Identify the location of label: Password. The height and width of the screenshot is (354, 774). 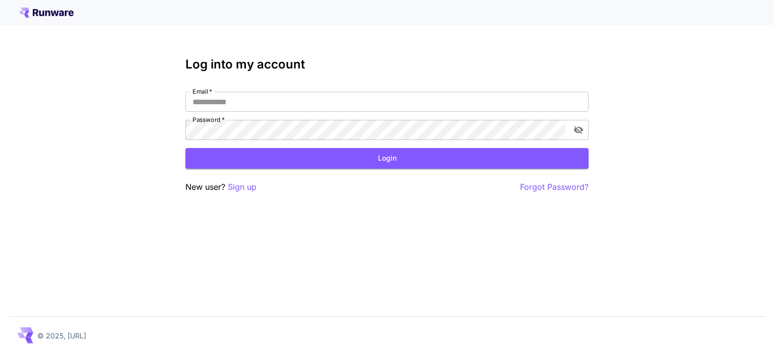
(209, 119).